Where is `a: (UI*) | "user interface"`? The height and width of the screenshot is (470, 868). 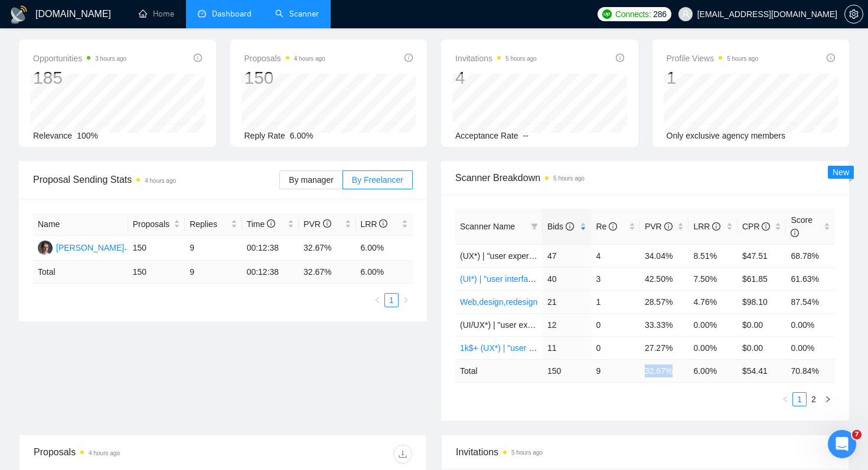
a: (UI*) | "user interface" is located at coordinates (499, 279).